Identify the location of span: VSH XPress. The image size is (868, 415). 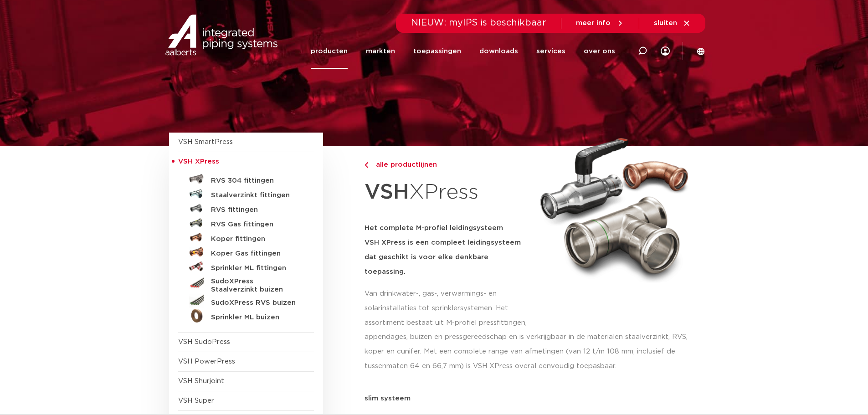
(199, 161).